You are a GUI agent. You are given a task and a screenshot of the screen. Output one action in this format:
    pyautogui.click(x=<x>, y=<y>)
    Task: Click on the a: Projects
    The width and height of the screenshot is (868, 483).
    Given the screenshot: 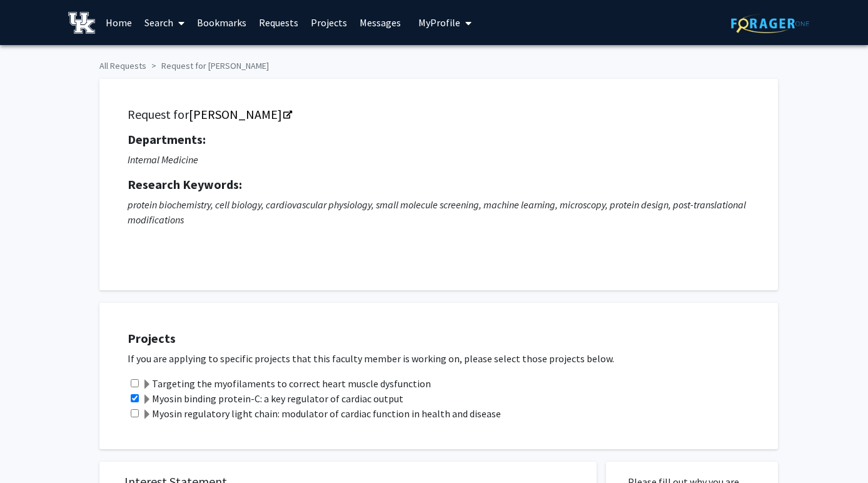 What is the action you would take?
    pyautogui.click(x=329, y=22)
    